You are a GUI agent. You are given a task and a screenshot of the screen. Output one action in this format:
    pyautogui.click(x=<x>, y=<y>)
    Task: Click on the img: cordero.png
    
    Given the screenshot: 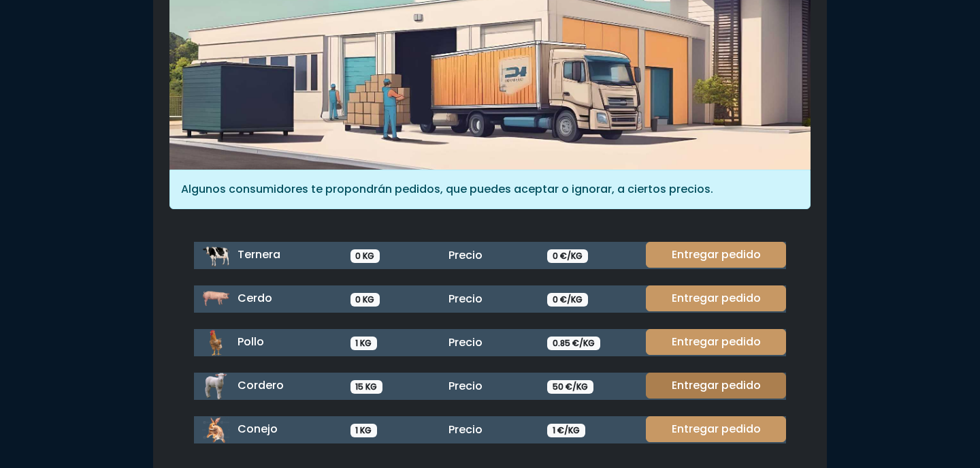 What is the action you would take?
    pyautogui.click(x=215, y=386)
    